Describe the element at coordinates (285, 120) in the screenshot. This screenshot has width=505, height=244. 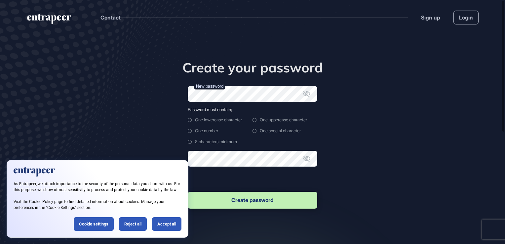
I see `div: One uppercase character` at that location.